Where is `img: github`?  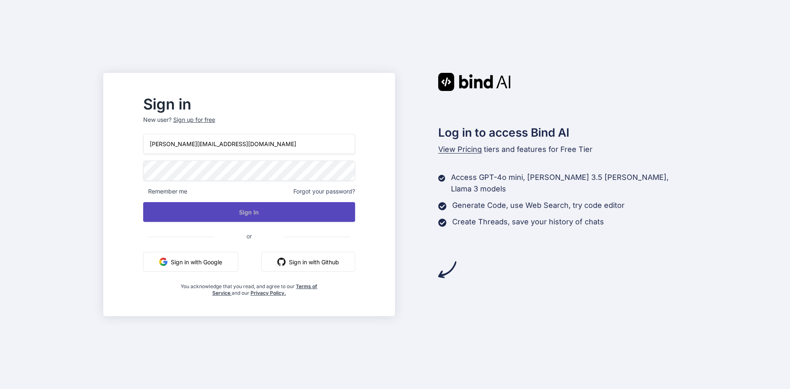
img: github is located at coordinates (281, 262).